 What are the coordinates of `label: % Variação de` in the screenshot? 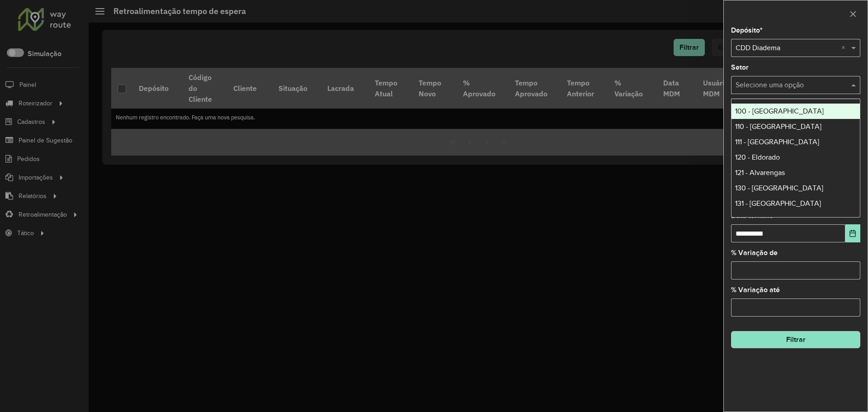 It's located at (754, 253).